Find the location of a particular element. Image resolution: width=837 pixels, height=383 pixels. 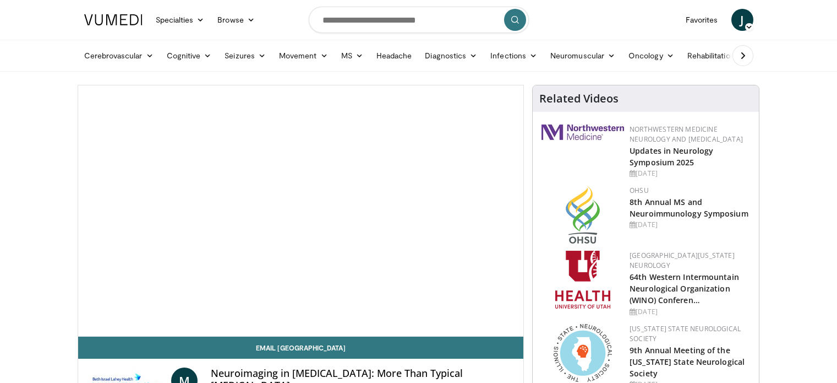

img: 71a8b48c-8850-4916-bbdd-e2f3ccf11ef9.png.150x105_q85_autocrop_double_scale_upscale_version-0.2.png is located at coordinates (583, 352).